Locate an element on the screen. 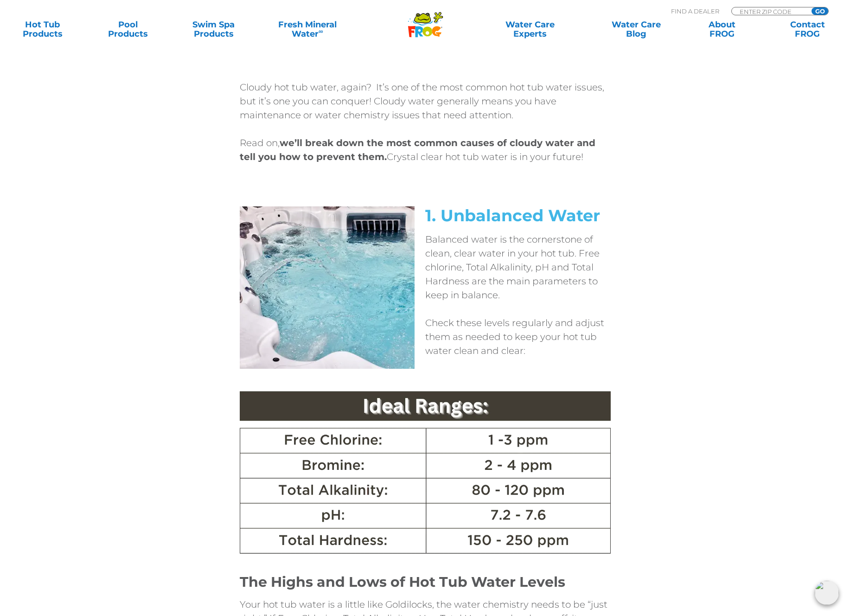 The height and width of the screenshot is (616, 850). a: ContactFROG is located at coordinates (808, 29).